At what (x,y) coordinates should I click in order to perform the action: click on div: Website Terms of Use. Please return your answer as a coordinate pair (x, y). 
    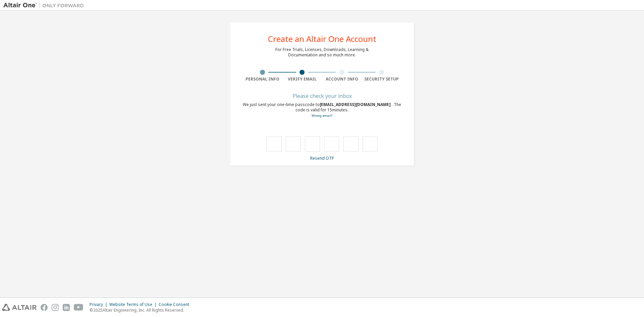
    Looking at the image, I should click on (134, 304).